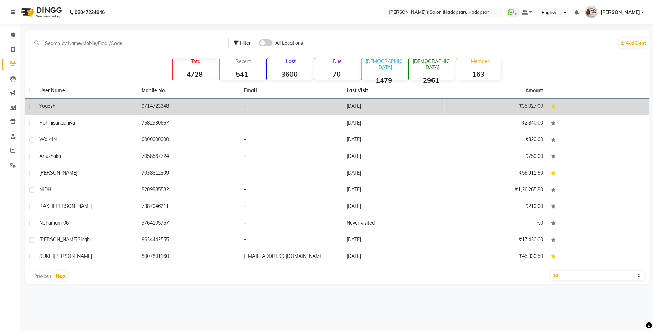 This screenshot has width=653, height=331. What do you see at coordinates (84, 239) in the screenshot?
I see `span: singh` at bounding box center [84, 239].